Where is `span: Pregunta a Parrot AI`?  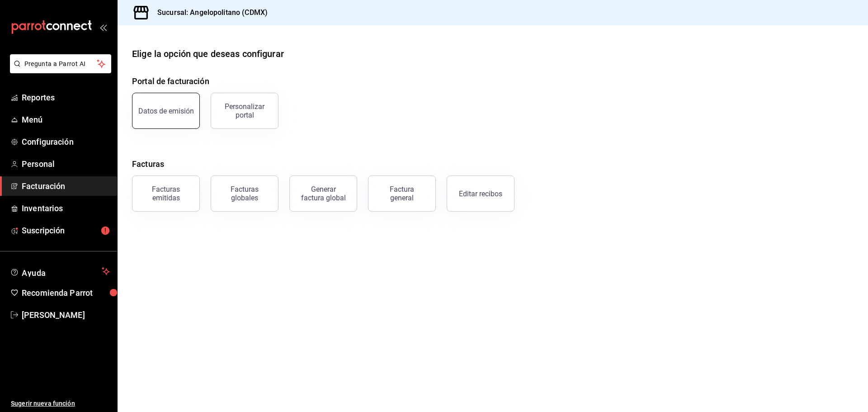 span: Pregunta a Parrot AI is located at coordinates (60, 64).